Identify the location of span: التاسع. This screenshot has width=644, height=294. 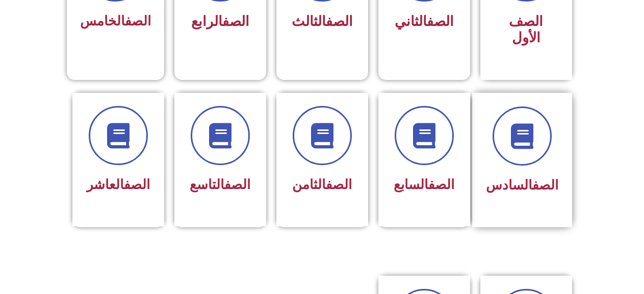
(220, 184).